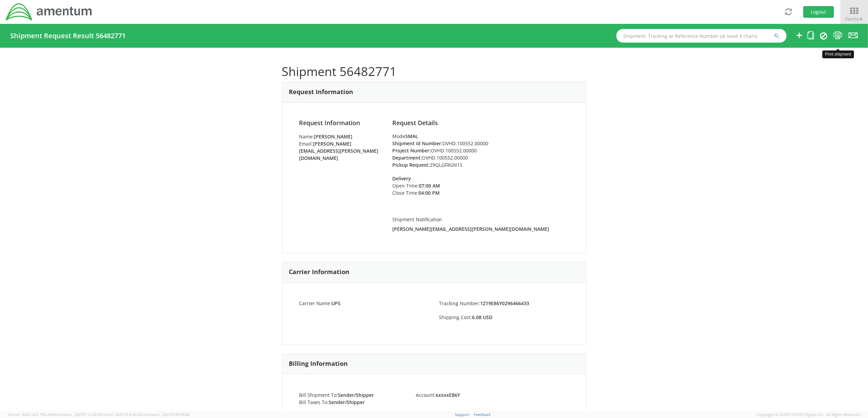 This screenshot has width=868, height=418. I want to click on h3: Request Information, so click(321, 92).